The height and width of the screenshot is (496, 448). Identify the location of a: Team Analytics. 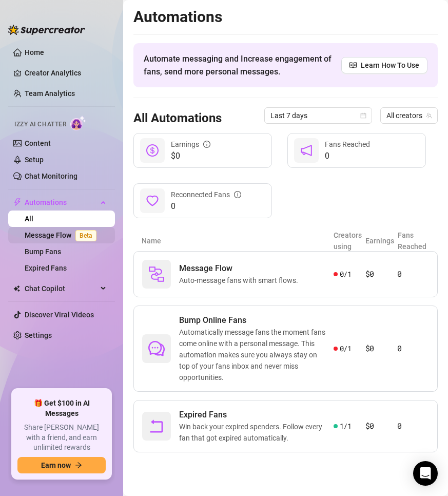
(50, 93).